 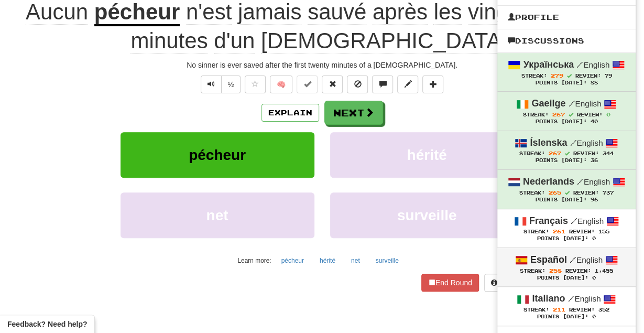 I want to click on strong: Italiano, so click(x=548, y=298).